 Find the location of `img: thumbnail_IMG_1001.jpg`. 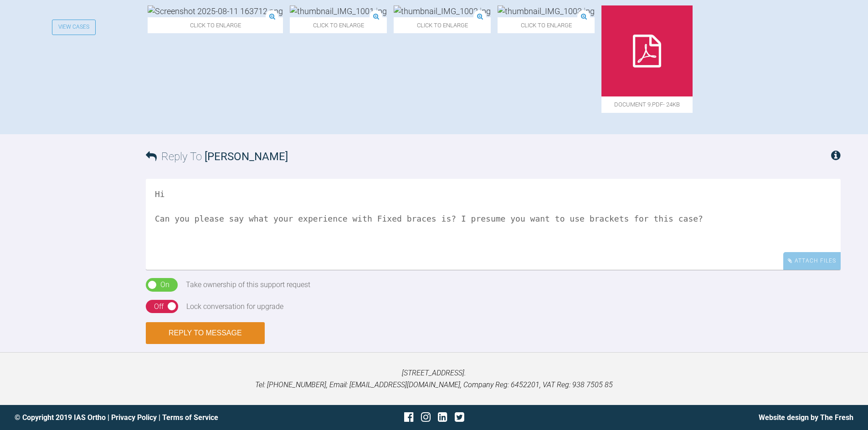

img: thumbnail_IMG_1001.jpg is located at coordinates (338, 11).